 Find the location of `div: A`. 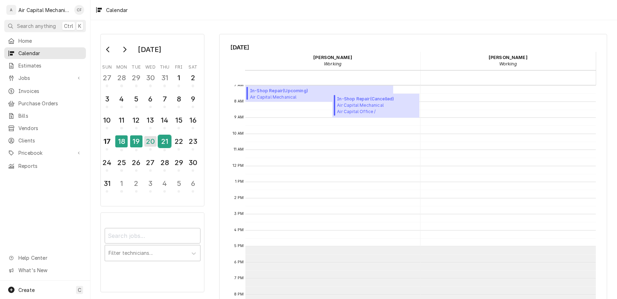

div: A is located at coordinates (11, 10).